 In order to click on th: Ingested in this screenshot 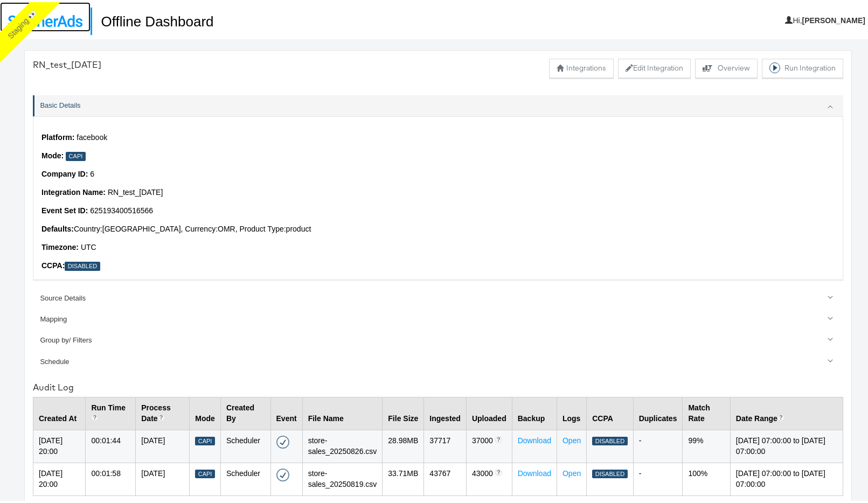, I will do `click(445, 411)`.